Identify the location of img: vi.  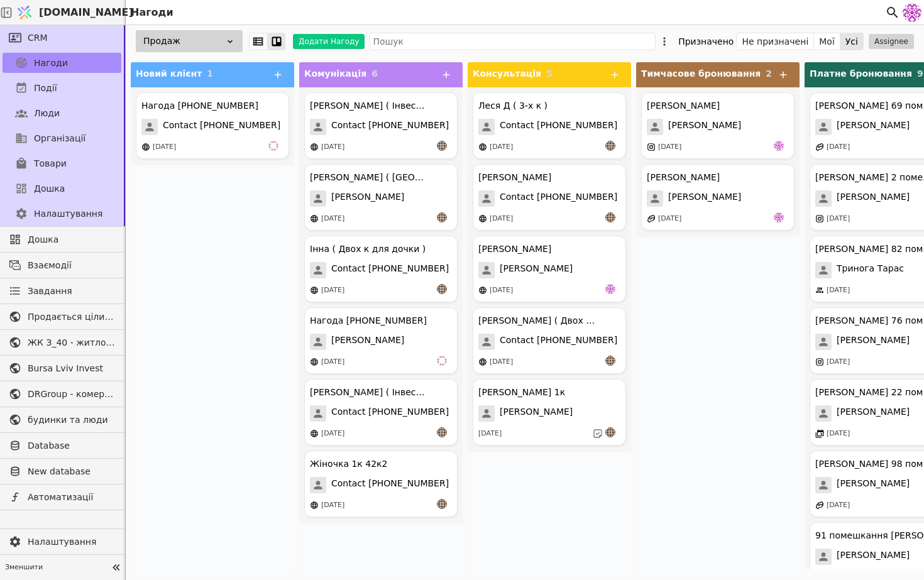
(441, 361).